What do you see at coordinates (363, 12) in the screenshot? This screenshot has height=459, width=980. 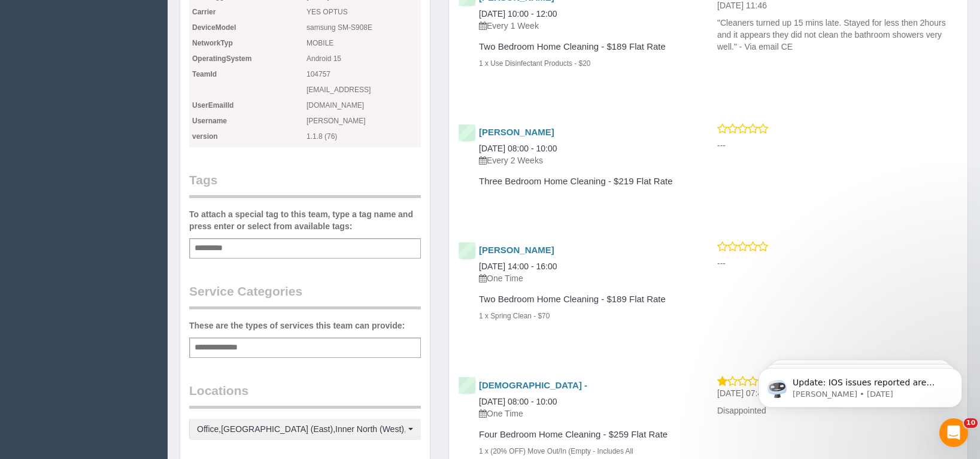 I see `span: YES OPTUS` at bounding box center [363, 12].